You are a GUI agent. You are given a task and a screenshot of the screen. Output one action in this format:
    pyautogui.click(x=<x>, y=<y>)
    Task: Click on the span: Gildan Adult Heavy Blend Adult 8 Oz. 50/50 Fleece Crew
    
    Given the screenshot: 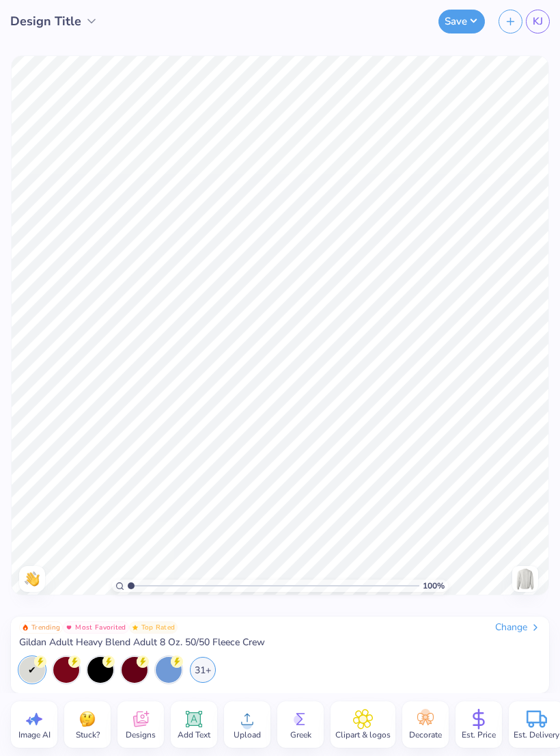 What is the action you would take?
    pyautogui.click(x=142, y=643)
    